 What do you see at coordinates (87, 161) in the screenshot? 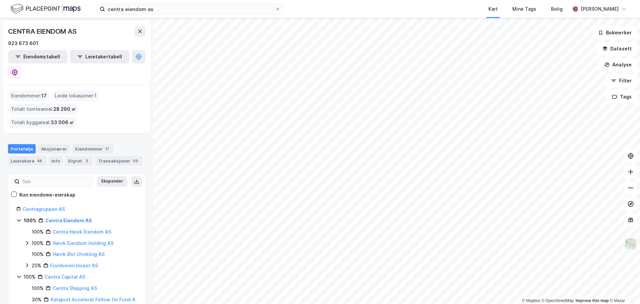
I see `div: 3` at bounding box center [87, 161].